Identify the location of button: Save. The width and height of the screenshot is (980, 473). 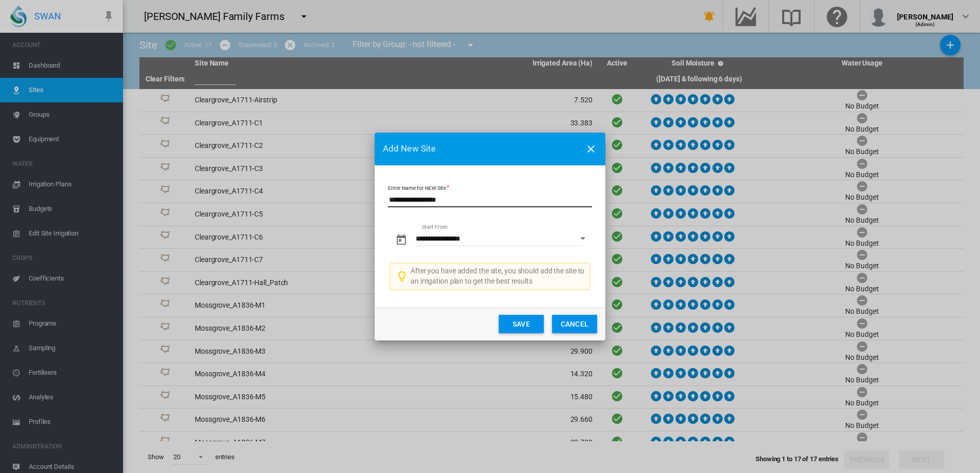
(521, 324).